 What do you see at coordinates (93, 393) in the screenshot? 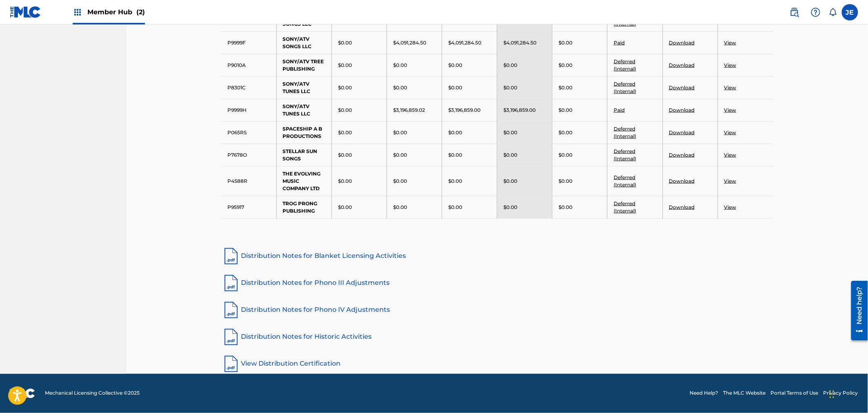
I see `span: Mechanical Licensing Collective © 2025` at bounding box center [93, 393].